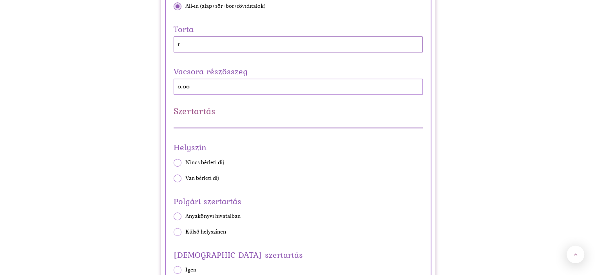 The height and width of the screenshot is (275, 596). Describe the element at coordinates (298, 163) in the screenshot. I see `label: Nincs bérleti díj` at that location.